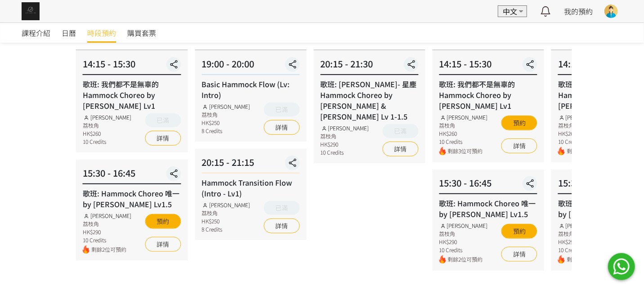 Image resolution: width=644 pixels, height=298 pixels. I want to click on span: 剩餘4位可預約, so click(587, 259).